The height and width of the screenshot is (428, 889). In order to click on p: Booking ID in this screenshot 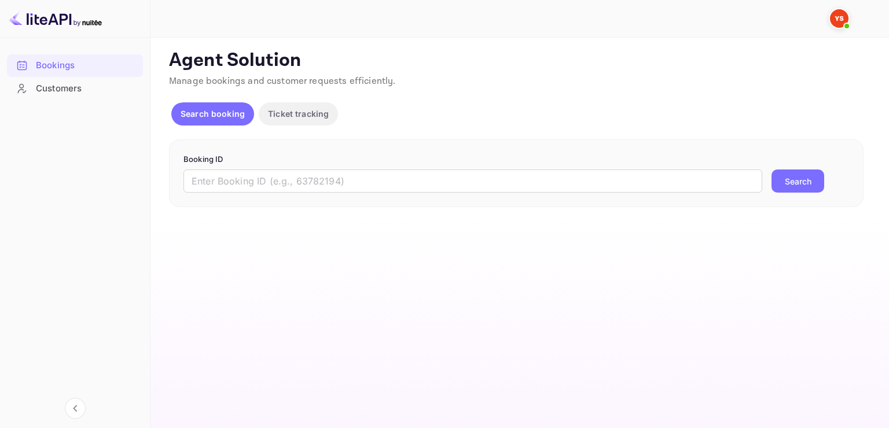, I will do `click(516, 160)`.